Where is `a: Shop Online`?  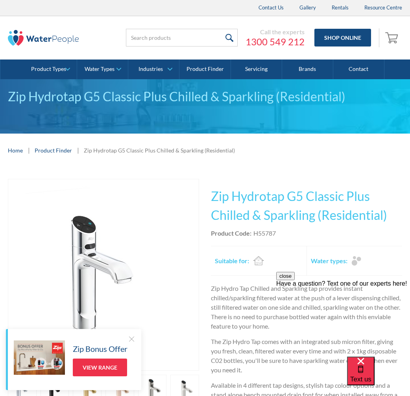
a: Shop Online is located at coordinates (343, 37).